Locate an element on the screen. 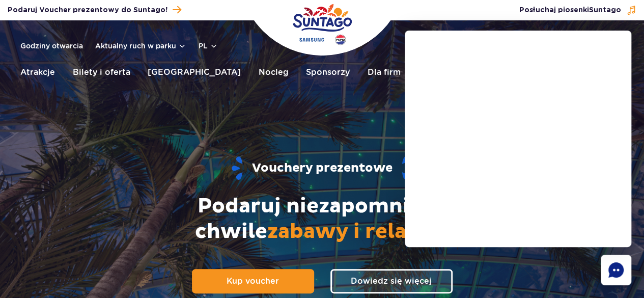 The width and height of the screenshot is (644, 298). a: Dowiedz się więcej is located at coordinates (392, 281).